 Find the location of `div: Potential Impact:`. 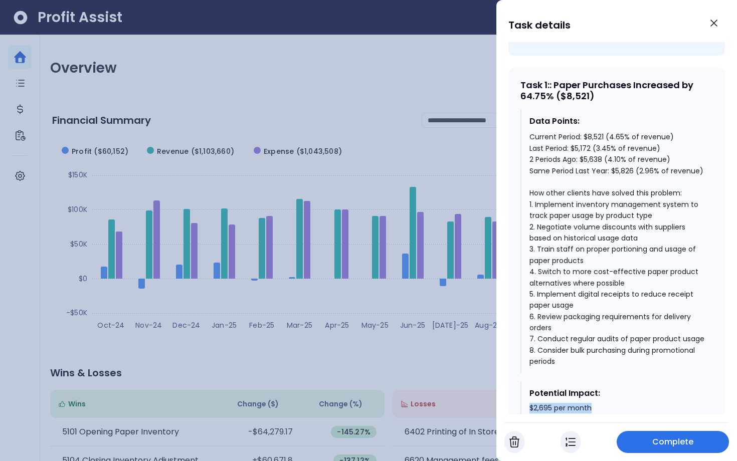

div: Potential Impact: is located at coordinates (617, 394).